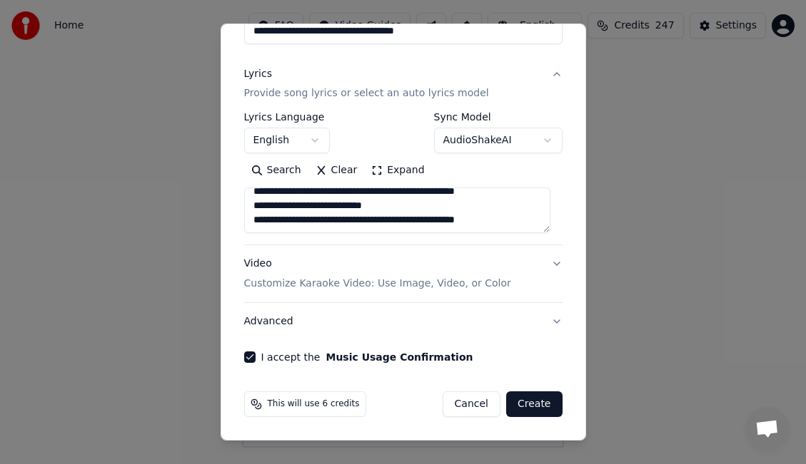 The image size is (806, 464). Describe the element at coordinates (336, 171) in the screenshot. I see `button: Clear` at that location.